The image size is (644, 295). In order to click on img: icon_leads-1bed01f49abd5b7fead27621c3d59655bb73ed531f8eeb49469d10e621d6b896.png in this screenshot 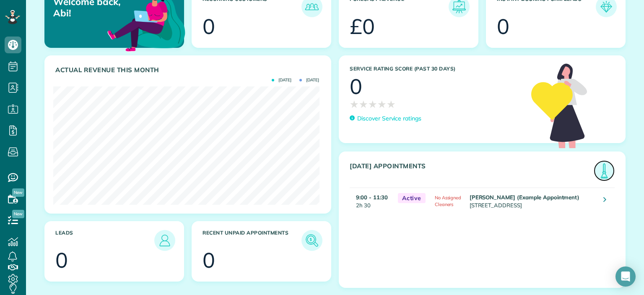, I will do `click(165, 240)`.